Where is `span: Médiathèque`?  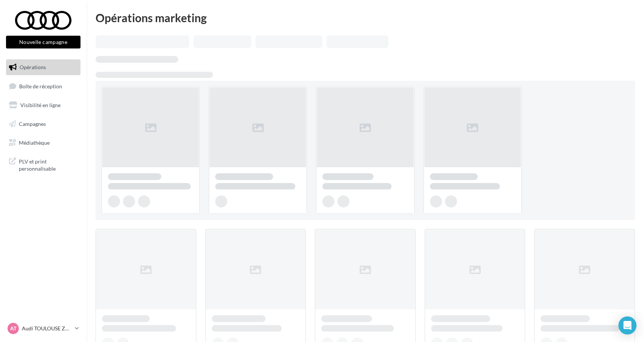 span: Médiathèque is located at coordinates (34, 142).